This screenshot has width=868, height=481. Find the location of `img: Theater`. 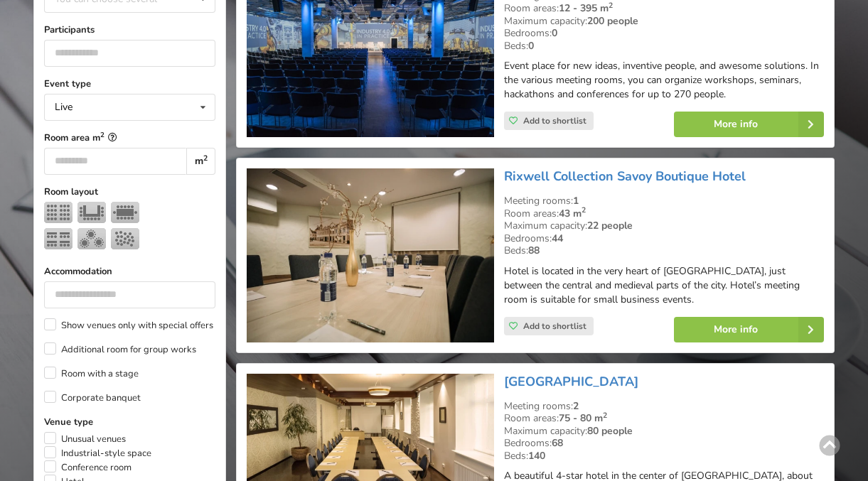

img: Theater is located at coordinates (59, 213).